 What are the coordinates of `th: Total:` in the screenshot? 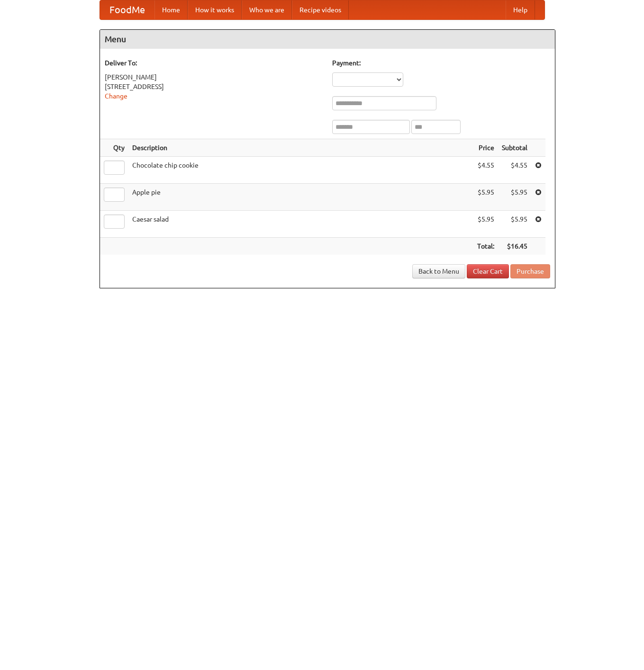 It's located at (486, 246).